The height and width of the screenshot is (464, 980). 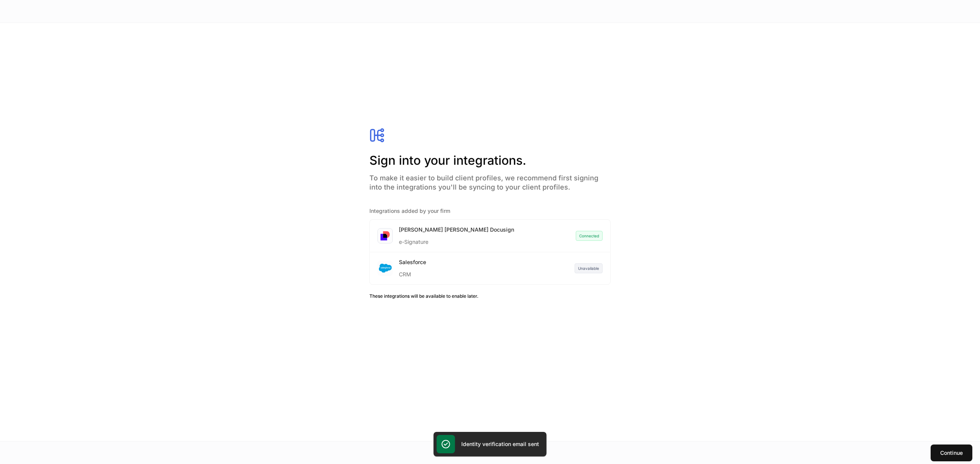 What do you see at coordinates (951, 454) in the screenshot?
I see `div: Continue` at bounding box center [951, 454].